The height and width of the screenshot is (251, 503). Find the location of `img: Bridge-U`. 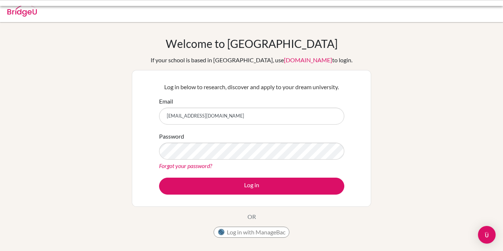

img: Bridge-U is located at coordinates (22, 11).